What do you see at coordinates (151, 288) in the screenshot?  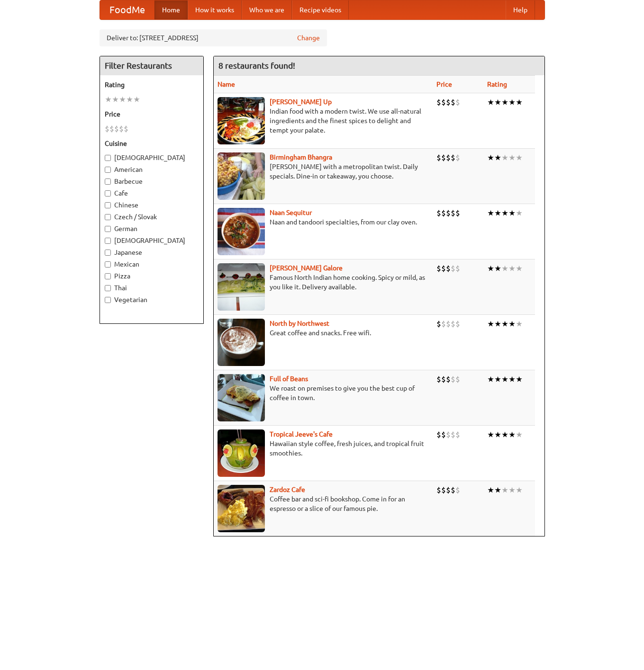 I see `label: Thai` at bounding box center [151, 288].